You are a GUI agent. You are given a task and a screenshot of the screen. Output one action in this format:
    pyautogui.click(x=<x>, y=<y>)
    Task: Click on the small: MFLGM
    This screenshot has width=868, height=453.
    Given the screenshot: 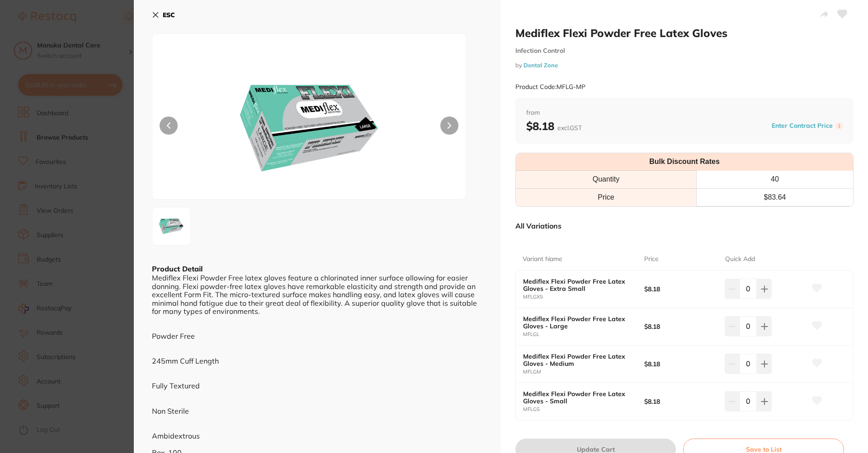 What is the action you would take?
    pyautogui.click(x=584, y=372)
    